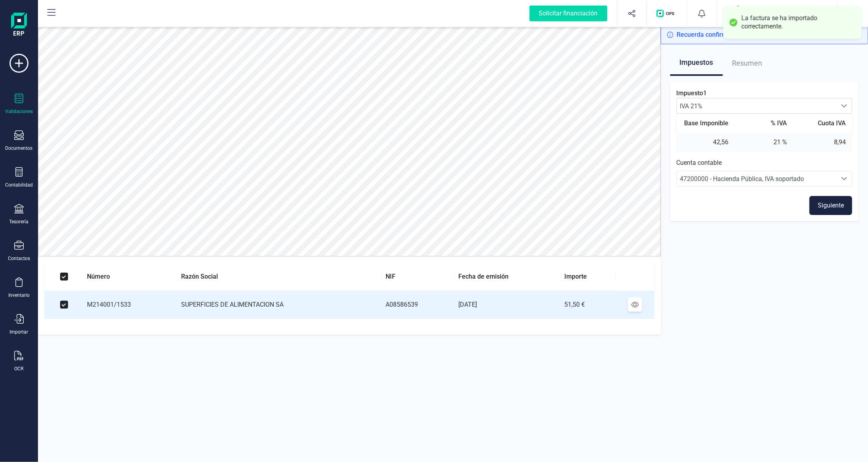 This screenshot has height=462, width=868. I want to click on th: % IVA, so click(765, 123).